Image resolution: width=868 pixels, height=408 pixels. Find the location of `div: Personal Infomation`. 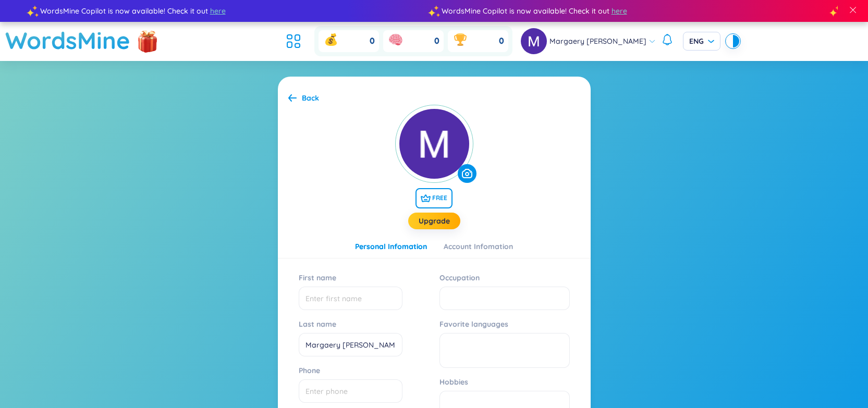

div: Personal Infomation is located at coordinates (391, 246).